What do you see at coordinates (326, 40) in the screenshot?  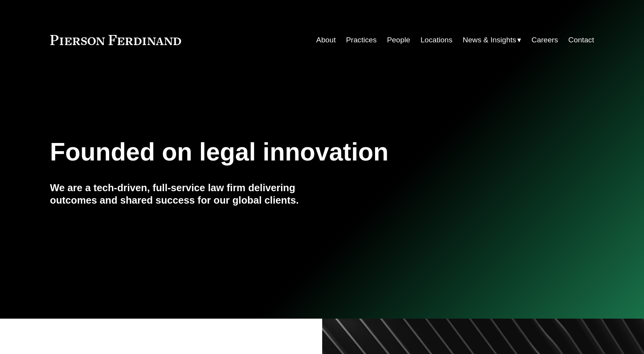 I see `a: About` at bounding box center [326, 40].